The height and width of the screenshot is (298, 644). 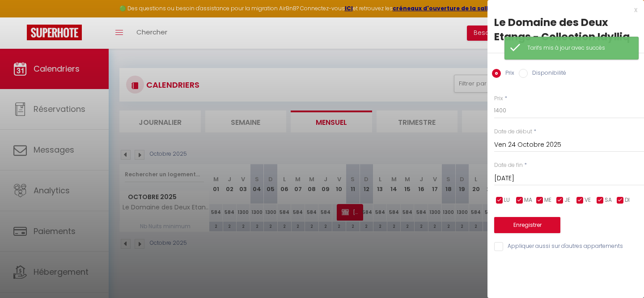 What do you see at coordinates (528, 200) in the screenshot?
I see `span: MA` at bounding box center [528, 200].